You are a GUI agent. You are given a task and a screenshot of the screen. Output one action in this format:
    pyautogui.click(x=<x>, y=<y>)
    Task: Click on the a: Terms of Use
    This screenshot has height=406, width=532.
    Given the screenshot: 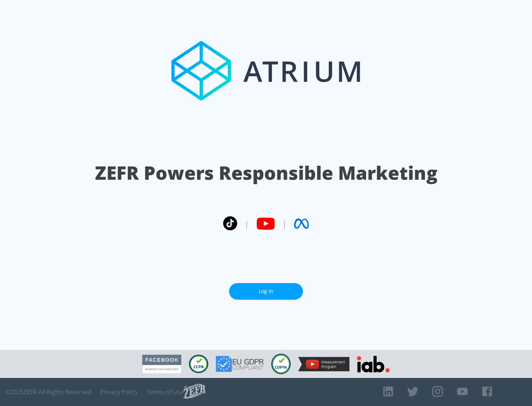 What is the action you would take?
    pyautogui.click(x=165, y=392)
    